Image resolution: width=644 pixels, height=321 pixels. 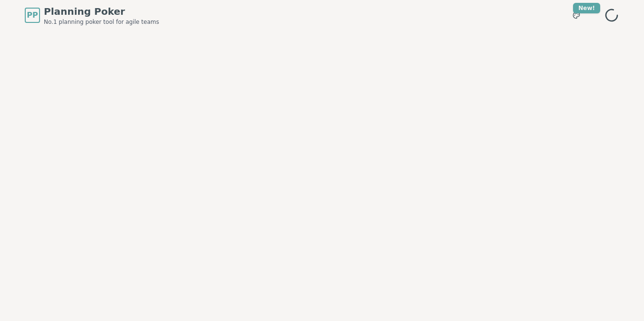 I want to click on span: PP, so click(x=32, y=15).